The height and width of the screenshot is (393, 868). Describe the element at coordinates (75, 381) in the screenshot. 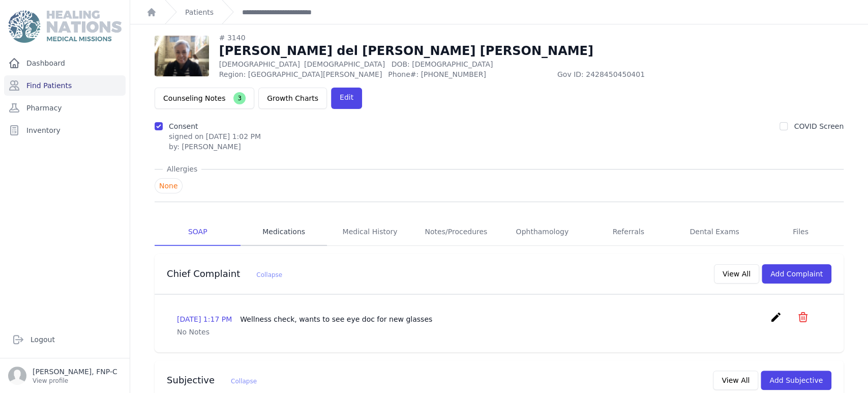

I see `p: View profile` at that location.